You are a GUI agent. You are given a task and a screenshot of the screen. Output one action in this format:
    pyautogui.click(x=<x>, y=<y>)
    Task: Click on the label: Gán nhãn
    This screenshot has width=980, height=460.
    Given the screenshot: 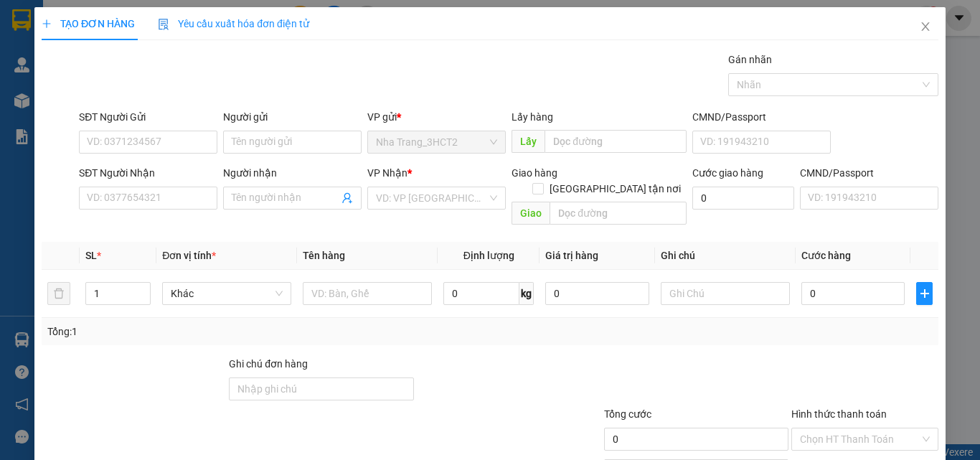 What is the action you would take?
    pyautogui.click(x=749, y=60)
    